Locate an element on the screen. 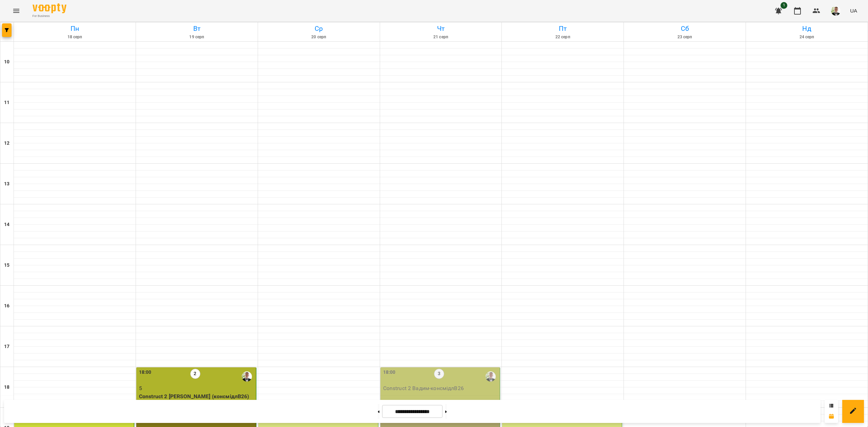 This screenshot has height=427, width=868. h6: 10 is located at coordinates (7, 62).